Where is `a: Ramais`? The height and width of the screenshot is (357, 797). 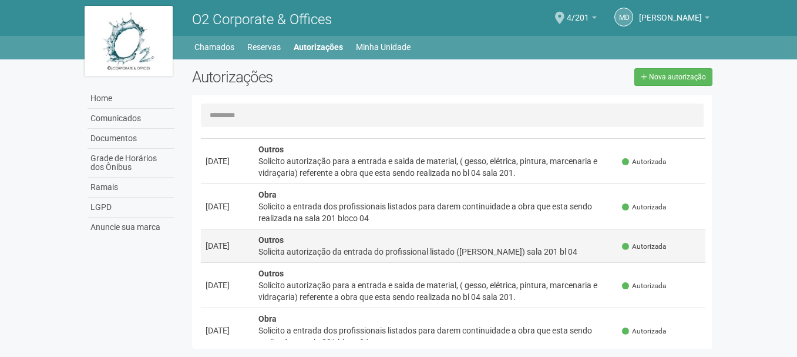 a: Ramais is located at coordinates (131, 187).